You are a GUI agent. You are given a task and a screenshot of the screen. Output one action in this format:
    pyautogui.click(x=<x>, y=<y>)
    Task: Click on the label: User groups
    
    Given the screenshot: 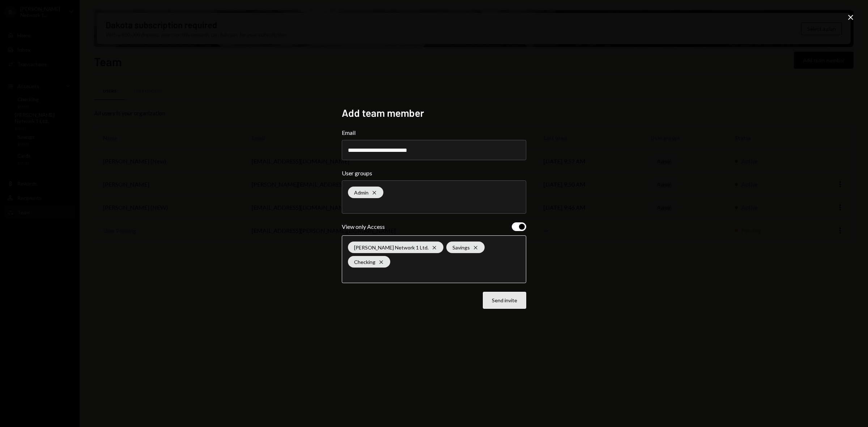 What is the action you would take?
    pyautogui.click(x=434, y=173)
    